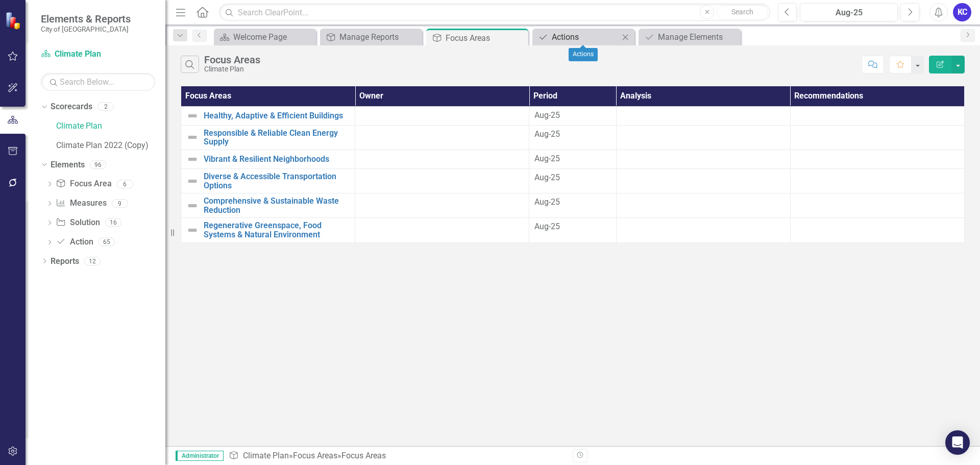  I want to click on div: 16, so click(113, 223).